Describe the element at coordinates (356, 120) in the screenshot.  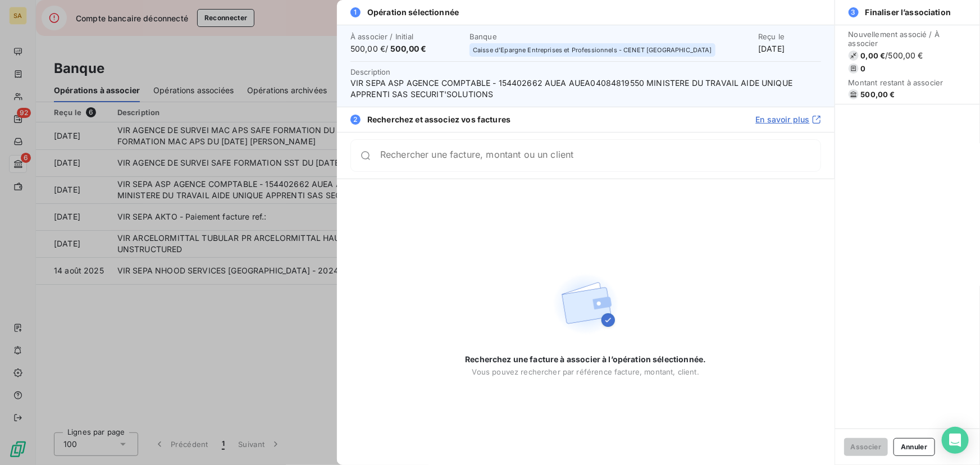
I see `span: 2` at that location.